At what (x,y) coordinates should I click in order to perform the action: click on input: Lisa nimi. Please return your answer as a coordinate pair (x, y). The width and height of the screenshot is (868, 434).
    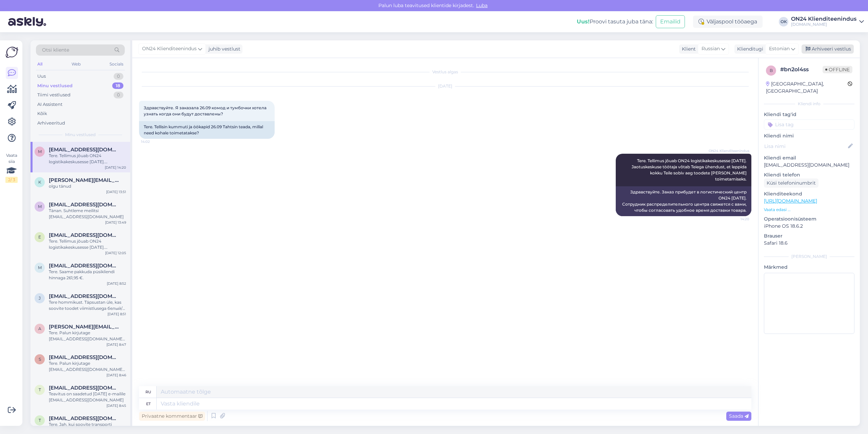
    Looking at the image, I should click on (805, 146).